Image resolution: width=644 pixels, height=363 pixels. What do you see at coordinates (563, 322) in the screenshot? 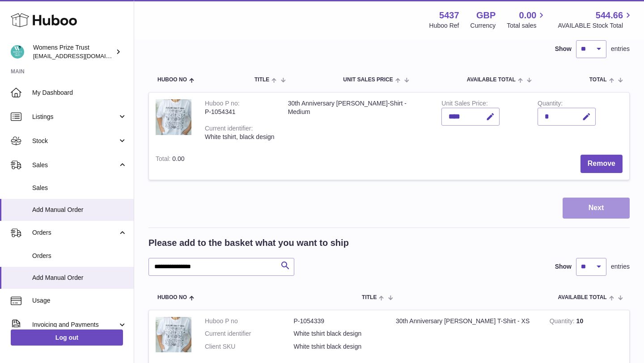
I see `strong: Quantity` at bounding box center [563, 322].